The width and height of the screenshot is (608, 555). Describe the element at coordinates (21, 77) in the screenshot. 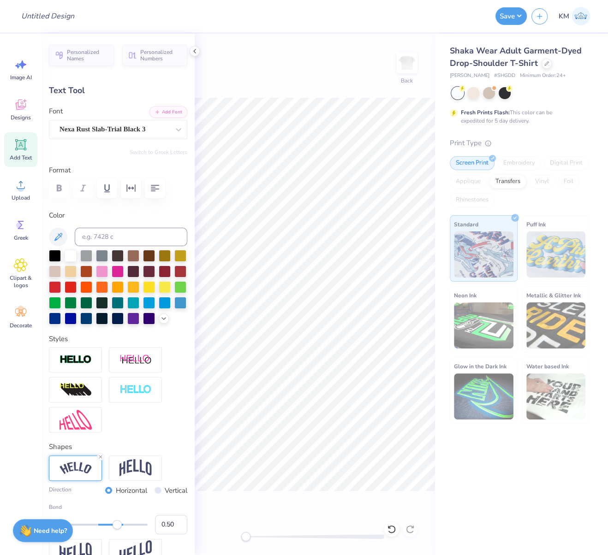

I see `span: Image AI` at that location.